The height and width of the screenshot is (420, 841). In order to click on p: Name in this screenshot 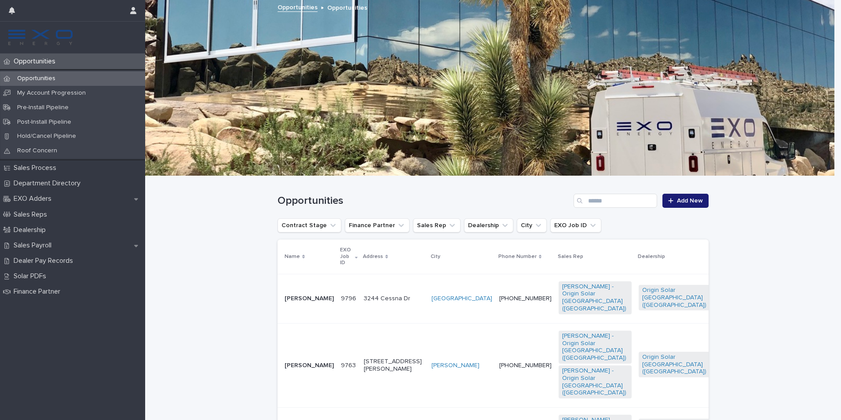, I will do `click(292, 256)`.